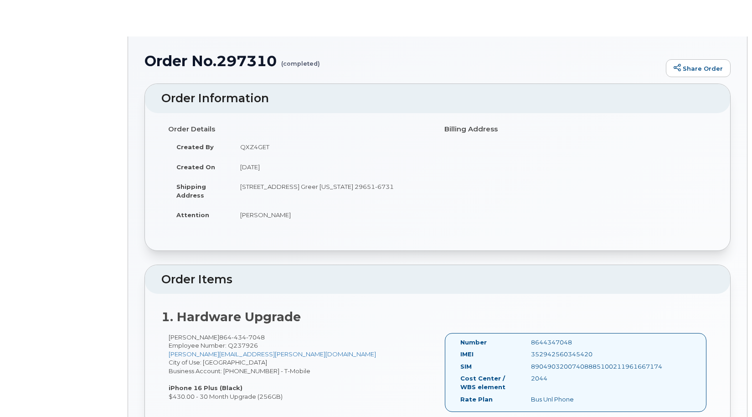 The image size is (752, 417). I want to click on h1: Order No.297310, so click(403, 61).